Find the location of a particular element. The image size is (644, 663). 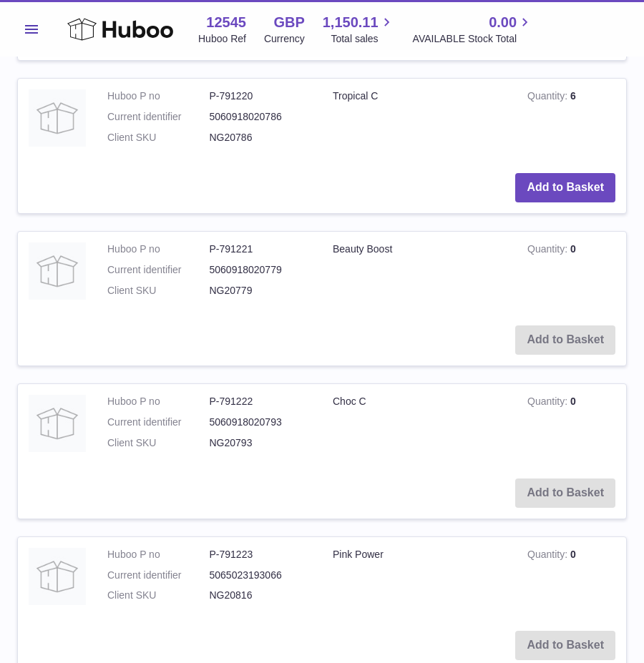

img: Pink Power is located at coordinates (57, 577).